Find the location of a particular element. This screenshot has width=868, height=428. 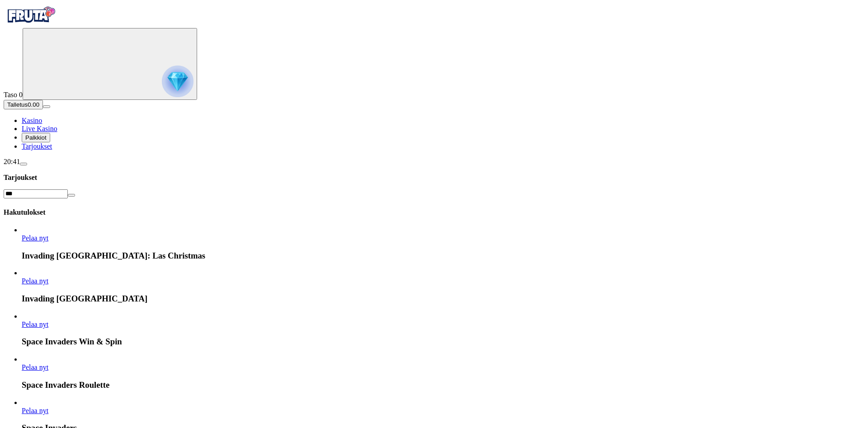

button: clear entry is located at coordinates (71, 195).